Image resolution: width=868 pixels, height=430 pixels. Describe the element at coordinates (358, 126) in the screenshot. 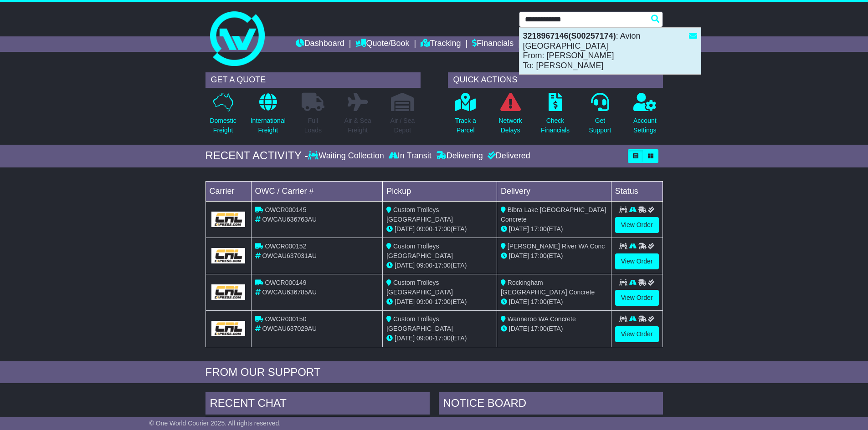

I see `p: Air & Sea Freight` at that location.